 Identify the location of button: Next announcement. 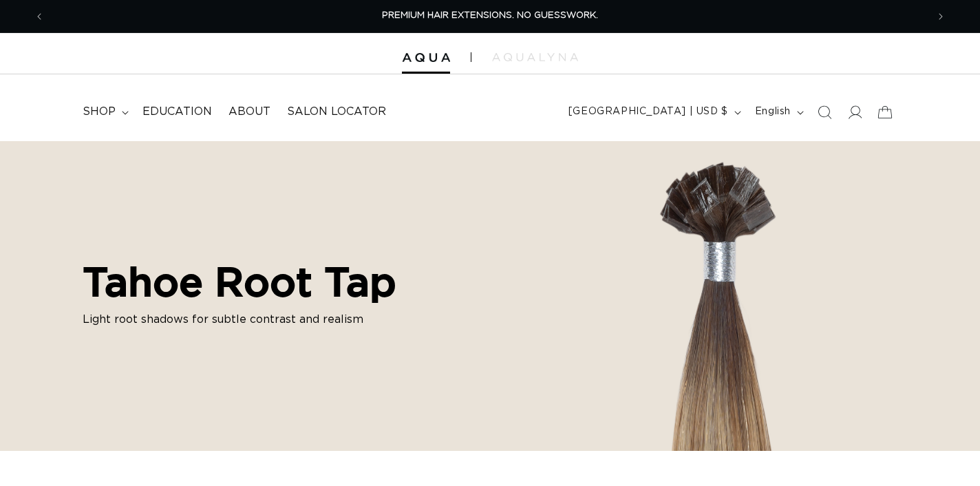
(941, 17).